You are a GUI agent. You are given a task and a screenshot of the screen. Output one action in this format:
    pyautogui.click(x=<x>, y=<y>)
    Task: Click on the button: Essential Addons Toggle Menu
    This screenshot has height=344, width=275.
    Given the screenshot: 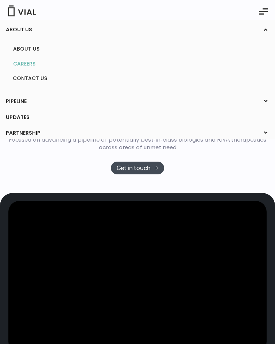 What is the action you would take?
    pyautogui.click(x=263, y=12)
    